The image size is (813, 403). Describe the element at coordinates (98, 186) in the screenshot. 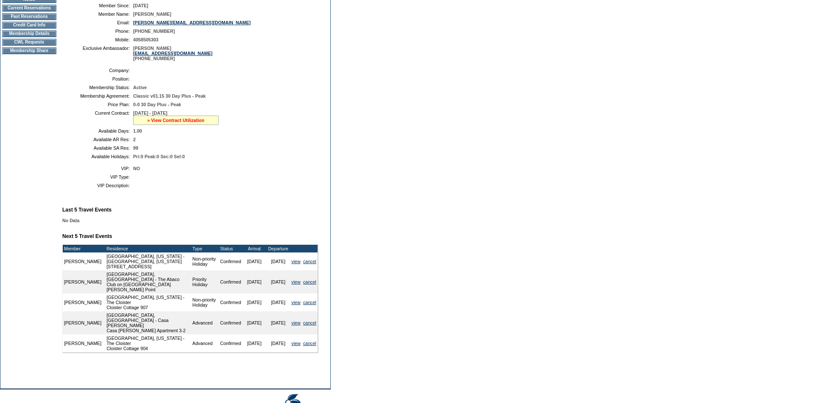

I see `td: VIP Description:` at that location.